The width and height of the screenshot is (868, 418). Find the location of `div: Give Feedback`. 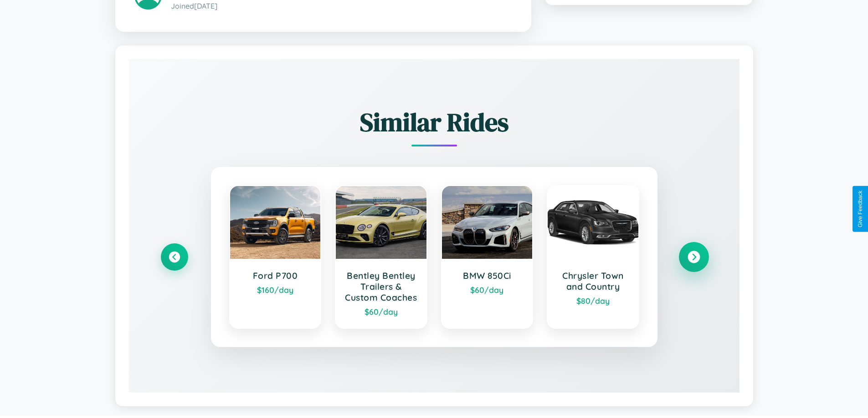

div: Give Feedback is located at coordinates (860, 209).